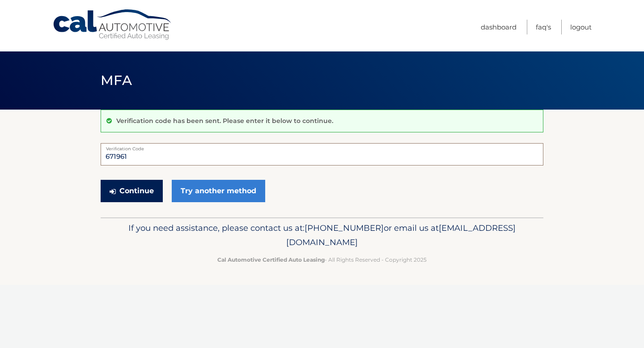  Describe the element at coordinates (270, 260) in the screenshot. I see `strong: Cal Automotive Certified Auto Leasing` at that location.